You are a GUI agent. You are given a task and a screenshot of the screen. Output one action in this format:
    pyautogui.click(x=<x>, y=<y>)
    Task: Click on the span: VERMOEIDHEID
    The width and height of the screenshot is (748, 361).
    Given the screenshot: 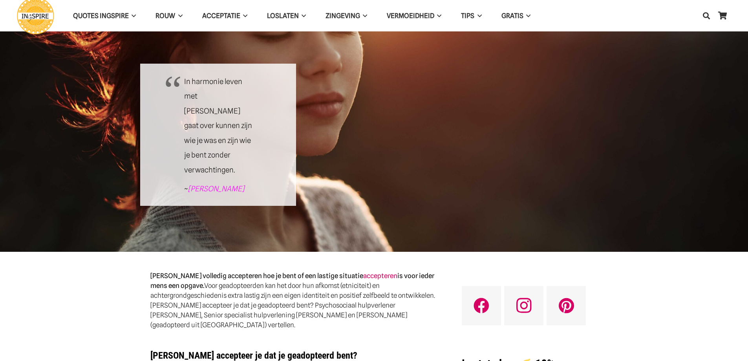 What is the action you would take?
    pyautogui.click(x=411, y=16)
    